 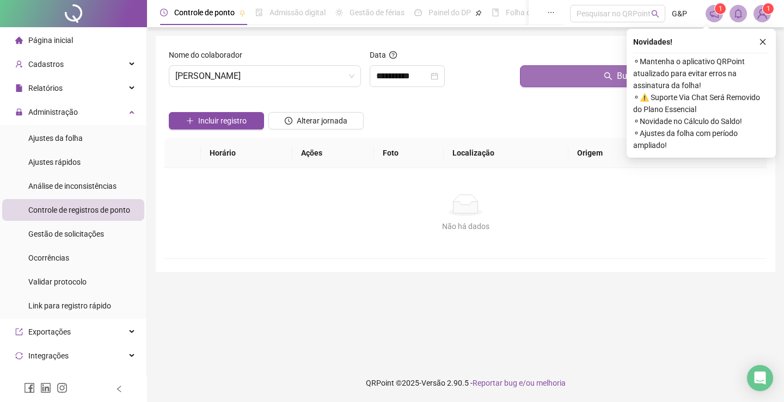 I want to click on sup: Atualize o seu contato no menu Meus Dados, so click(x=768, y=9).